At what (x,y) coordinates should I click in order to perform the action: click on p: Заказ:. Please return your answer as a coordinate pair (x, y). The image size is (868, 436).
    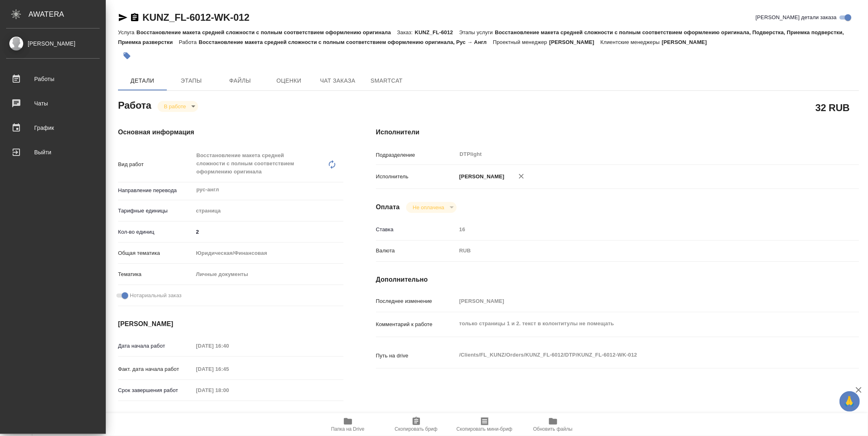
    Looking at the image, I should click on (406, 32).